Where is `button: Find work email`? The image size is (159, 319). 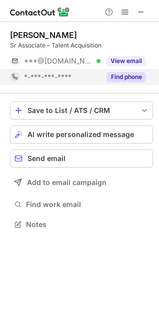
button: Find work email is located at coordinates (82, 205).